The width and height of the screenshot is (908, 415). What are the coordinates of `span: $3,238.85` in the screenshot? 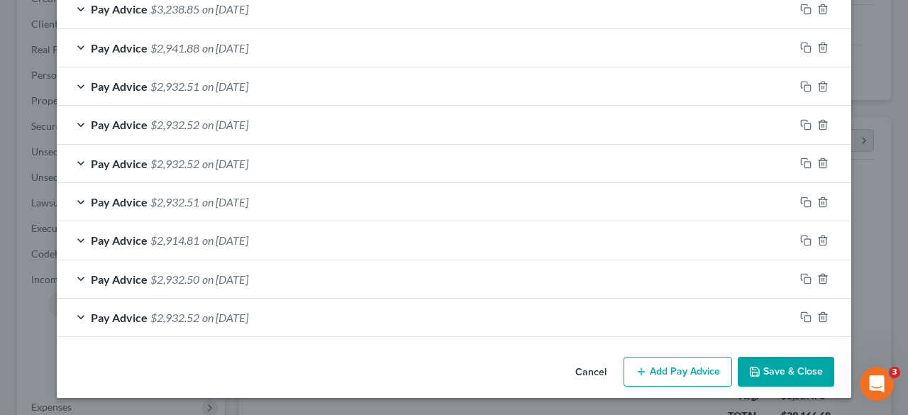 It's located at (174, 9).